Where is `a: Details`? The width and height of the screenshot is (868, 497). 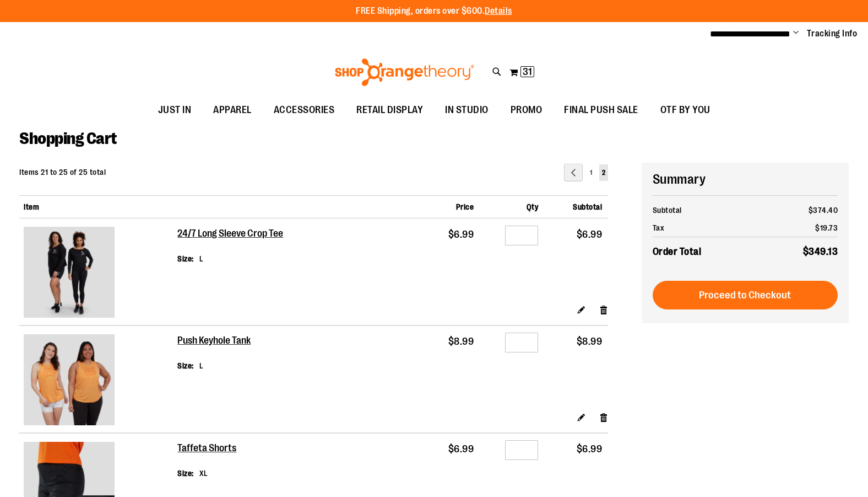 a: Details is located at coordinates (499, 11).